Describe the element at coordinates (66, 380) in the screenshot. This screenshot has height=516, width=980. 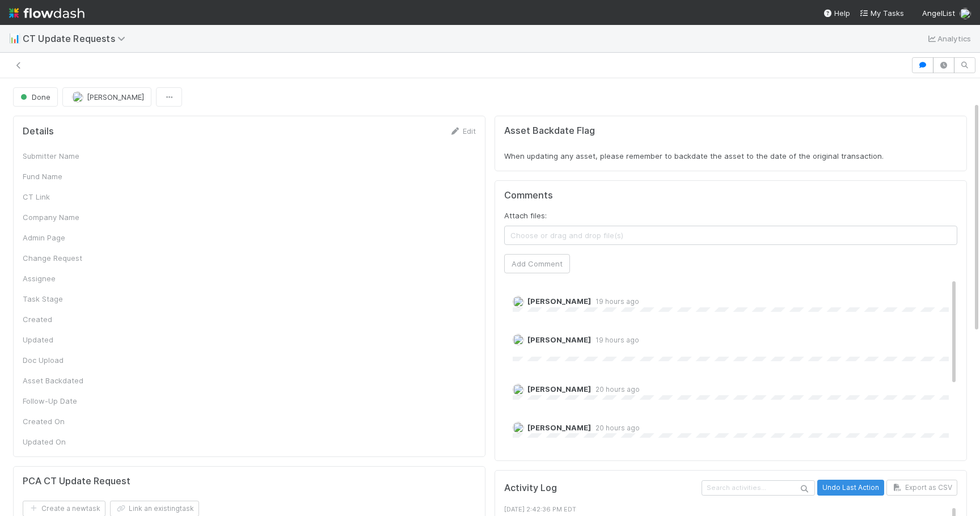
I see `div: Asset Backdated` at that location.